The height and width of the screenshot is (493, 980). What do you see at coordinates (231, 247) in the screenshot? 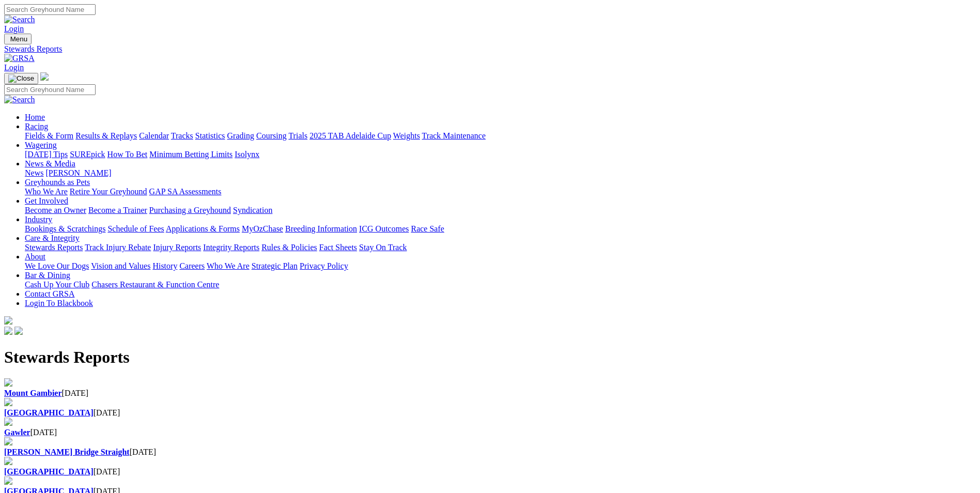
I see `a: Integrity Reports` at bounding box center [231, 247].